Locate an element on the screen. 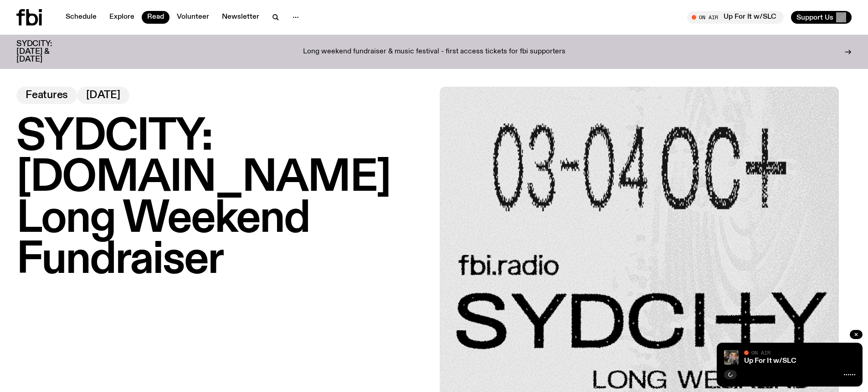 The width and height of the screenshot is (868, 392). span: On Air is located at coordinates (761, 352).